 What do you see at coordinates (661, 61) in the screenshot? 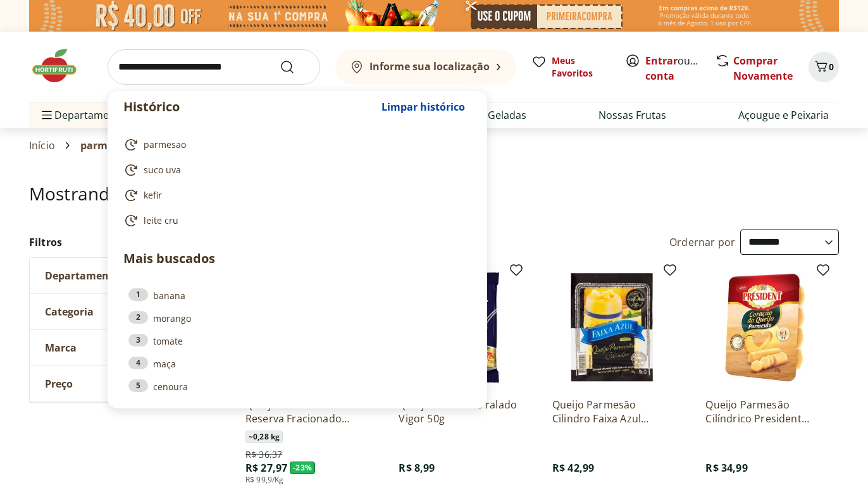
I see `a: Entrar` at bounding box center [661, 61].